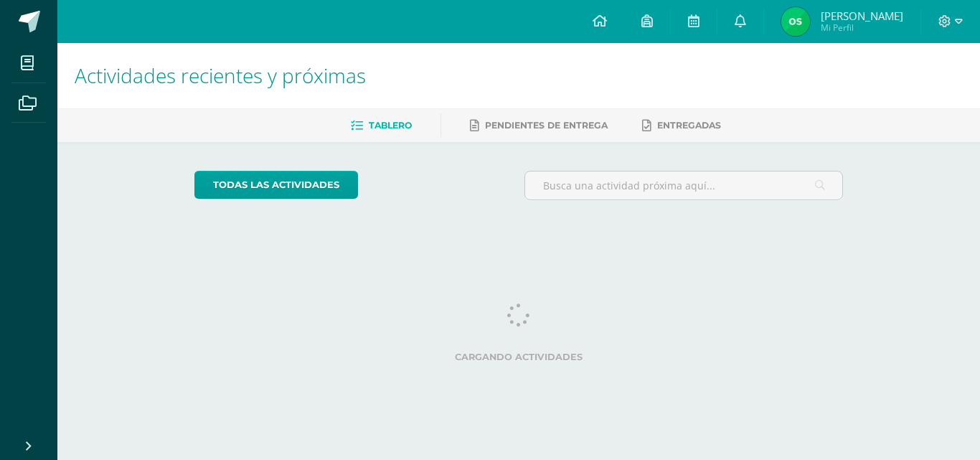 The width and height of the screenshot is (980, 460). What do you see at coordinates (688, 125) in the screenshot?
I see `span: Entregadas` at bounding box center [688, 125].